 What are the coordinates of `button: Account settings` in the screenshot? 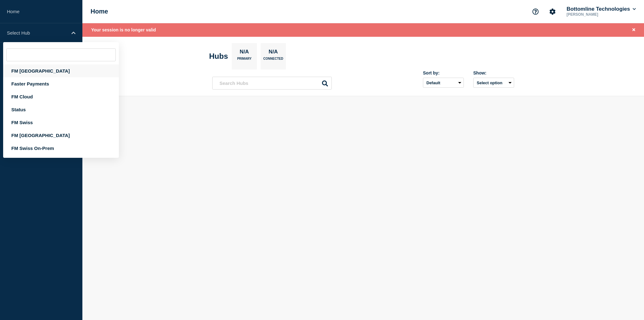 It's located at (553, 11).